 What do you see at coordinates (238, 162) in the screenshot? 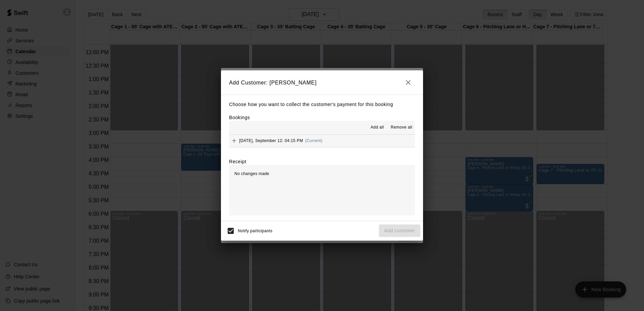
I see `label: Receipt` at bounding box center [238, 162].